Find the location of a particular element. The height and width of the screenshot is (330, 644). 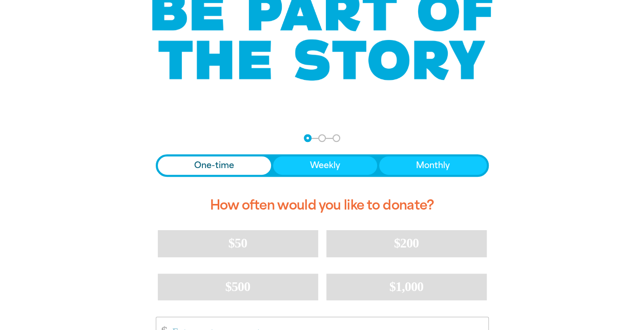

span: $500 is located at coordinates (237, 286).